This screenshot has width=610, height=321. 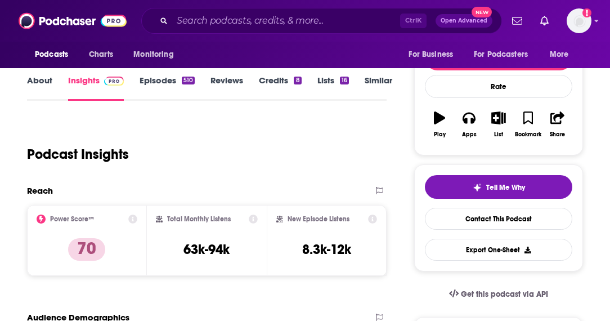 What do you see at coordinates (199, 219) in the screenshot?
I see `h2: Total Monthly Listens` at bounding box center [199, 219].